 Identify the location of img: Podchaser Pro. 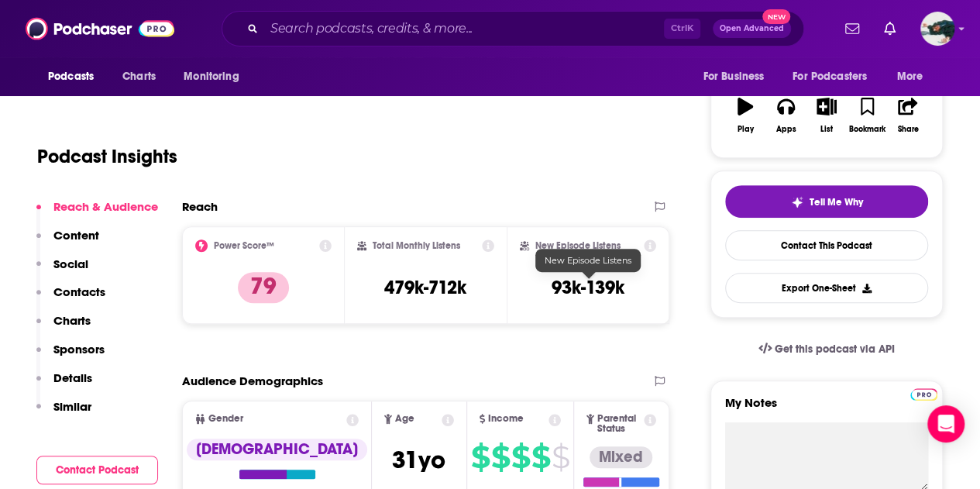
(923, 394).